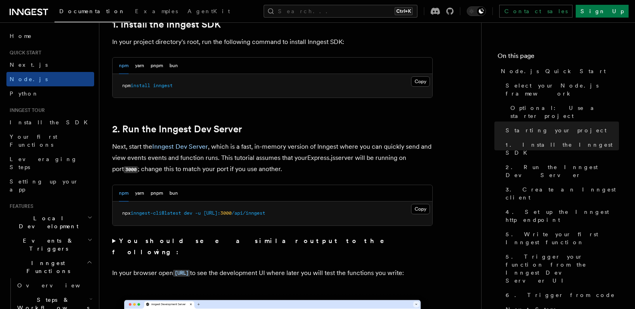 The height and width of the screenshot is (309, 635). What do you see at coordinates (560, 90) in the screenshot?
I see `a: Select your Node.js framework` at bounding box center [560, 90].